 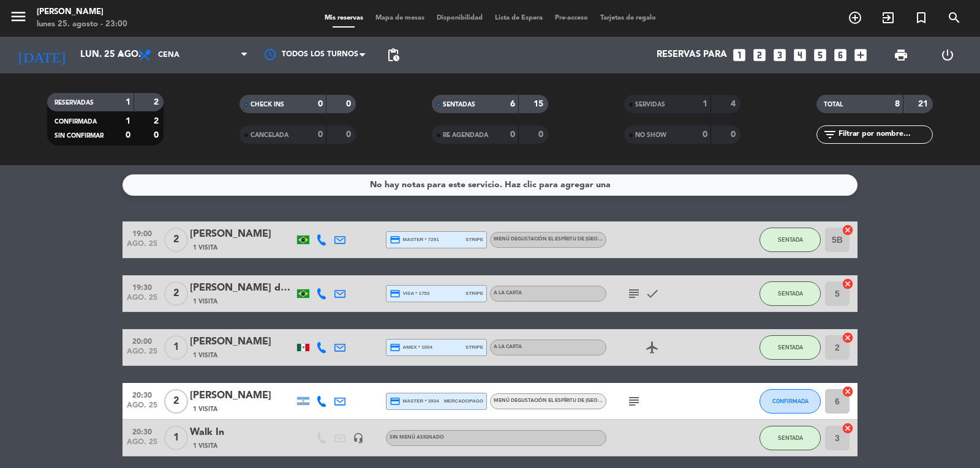 I want to click on span: amex * 1004, so click(x=411, y=348).